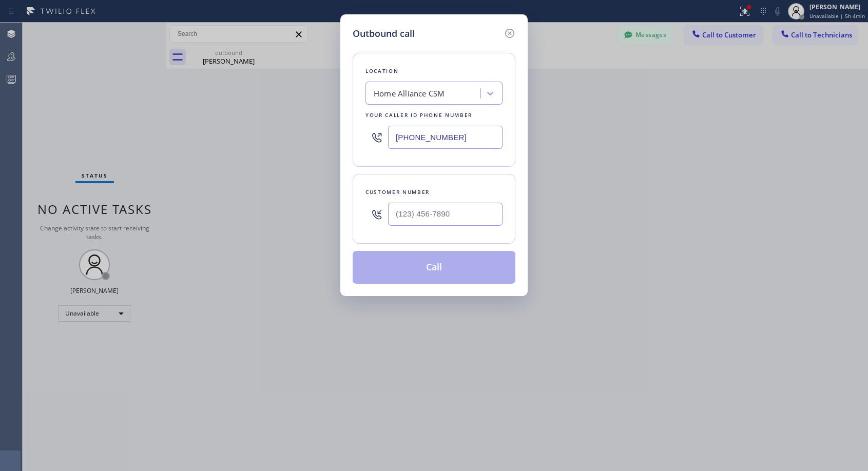 The image size is (868, 471). Describe the element at coordinates (384, 33) in the screenshot. I see `h5: Outbound call` at that location.